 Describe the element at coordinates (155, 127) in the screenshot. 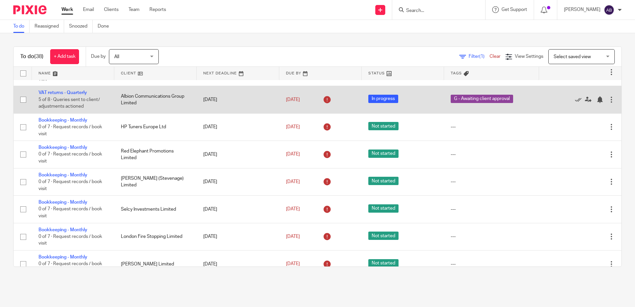

I see `td: HP Tuners Europe Ltd` at that location.